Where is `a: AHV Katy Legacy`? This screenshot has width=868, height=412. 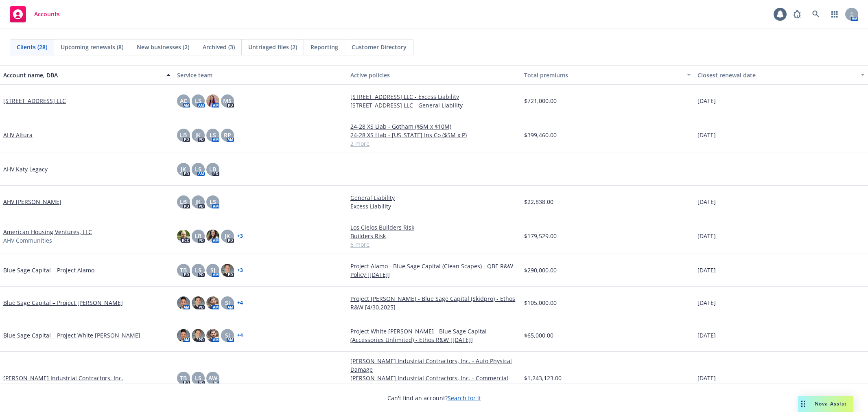
a: AHV Katy Legacy is located at coordinates (25, 169).